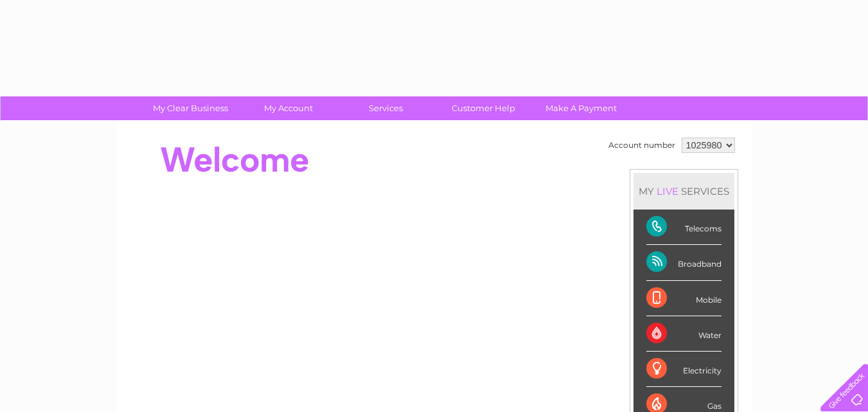 The image size is (868, 412). I want to click on div: Broadband, so click(683, 263).